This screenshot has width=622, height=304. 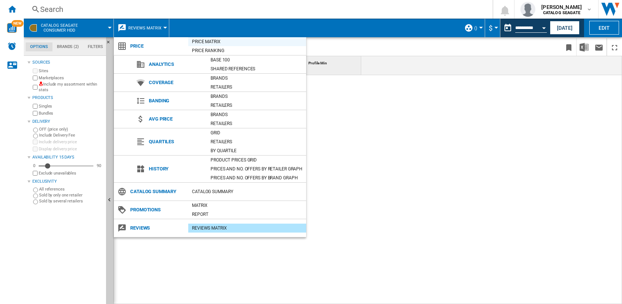 I want to click on div: By quartile, so click(x=256, y=151).